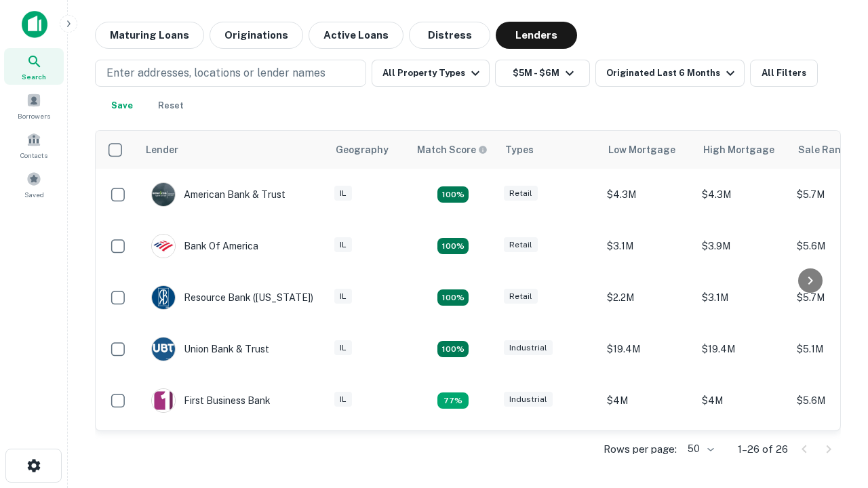 This screenshot has width=868, height=488. I want to click on button: Maturing Loans, so click(149, 35).